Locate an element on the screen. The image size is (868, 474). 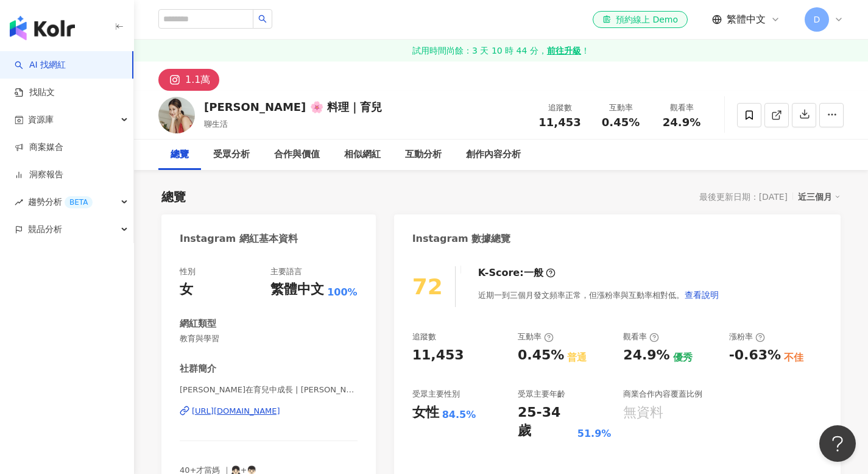
img: logo is located at coordinates (42, 28).